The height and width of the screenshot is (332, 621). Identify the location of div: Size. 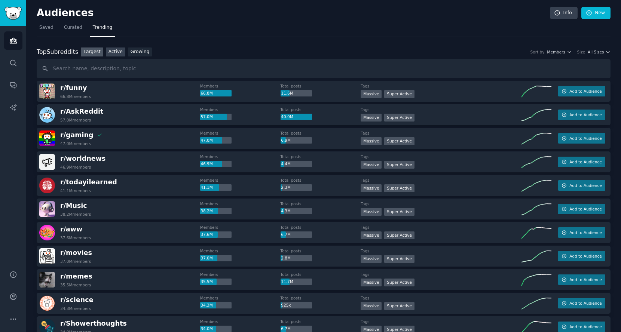
(582, 52).